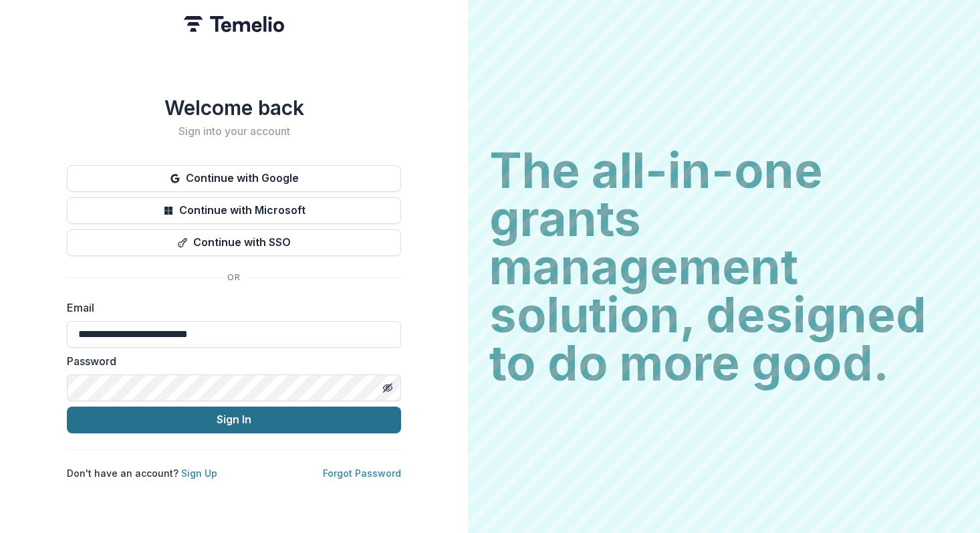 Image resolution: width=980 pixels, height=533 pixels. What do you see at coordinates (234, 211) in the screenshot?
I see `button: Continue with Microsoft` at bounding box center [234, 211].